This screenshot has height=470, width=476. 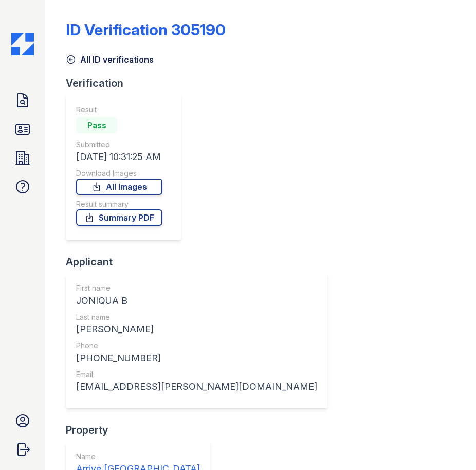 I want to click on a: All ID verifications, so click(x=109, y=60).